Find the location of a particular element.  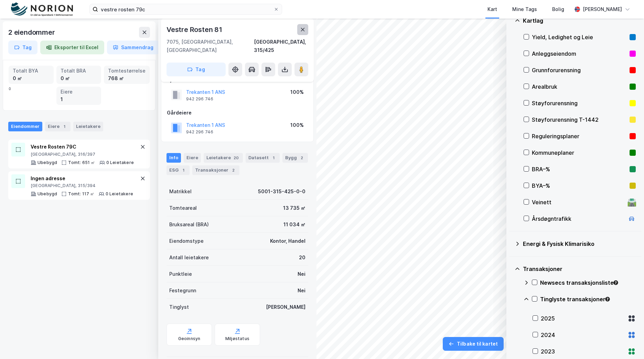

button: Sammendrag is located at coordinates (133, 47).